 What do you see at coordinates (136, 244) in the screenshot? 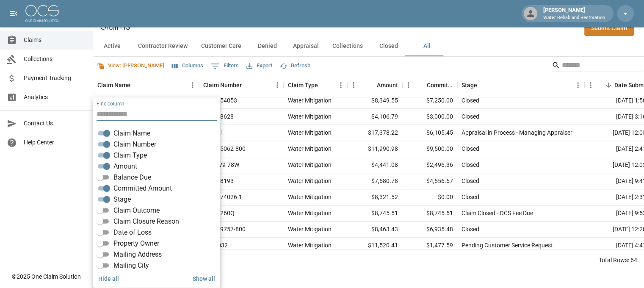
I see `span: Property Owner` at bounding box center [136, 244].